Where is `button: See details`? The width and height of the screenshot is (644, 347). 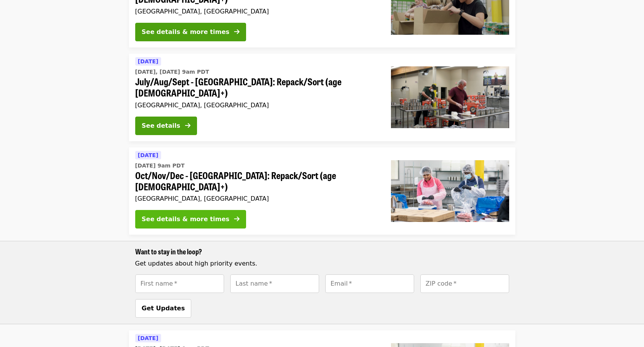
button: See details is located at coordinates (166, 125).